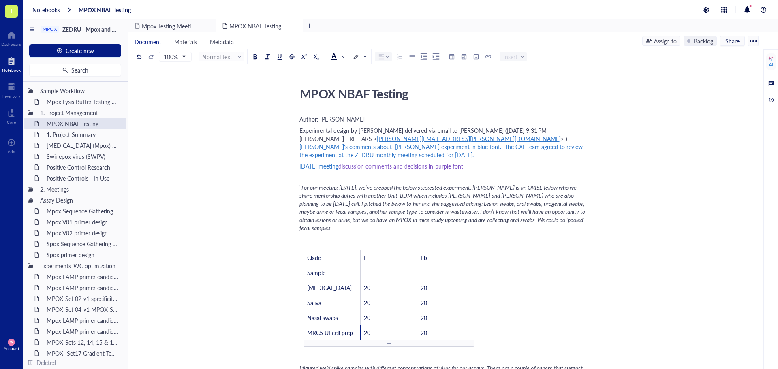  Describe the element at coordinates (316, 273) in the screenshot. I see `span: Sample` at that location.